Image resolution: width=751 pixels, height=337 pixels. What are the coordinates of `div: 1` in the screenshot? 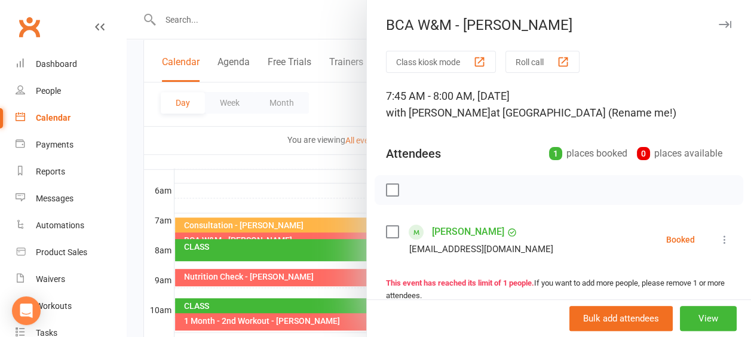 It's located at (555, 153).